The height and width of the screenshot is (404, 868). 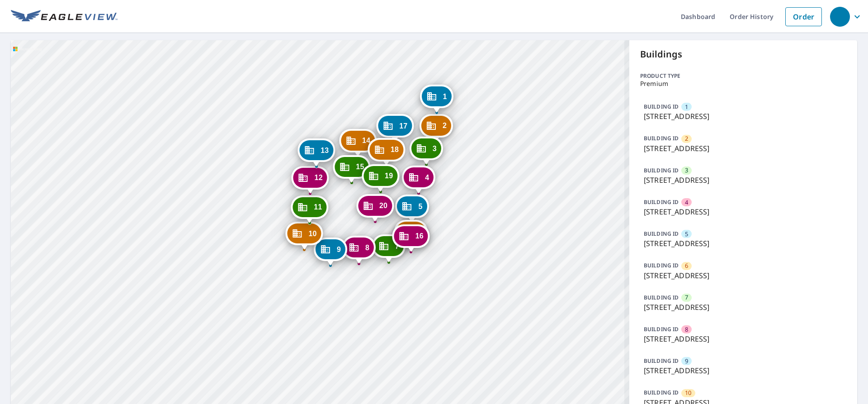 I want to click on div: Dropped pin, building 1, Commercial property, 3950 W 12th St Greeley, CO 80634, so click(x=437, y=98).